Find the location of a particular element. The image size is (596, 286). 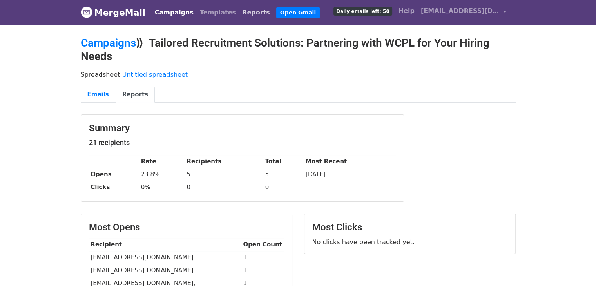

h2: ⟫ Tailored Recruitment Solutions: Partnering with WCPL for Your Hiring Needs is located at coordinates (298, 49).